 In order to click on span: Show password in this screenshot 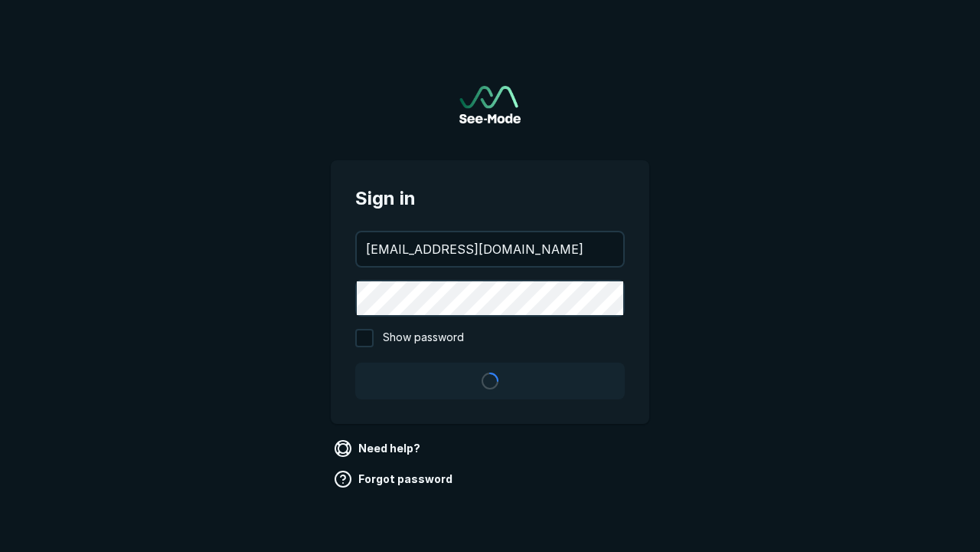, I will do `click(424, 338)`.